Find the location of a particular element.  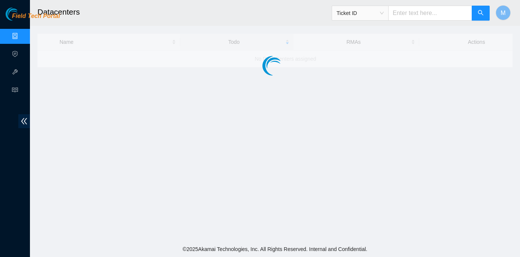

span: read is located at coordinates (15, 91).